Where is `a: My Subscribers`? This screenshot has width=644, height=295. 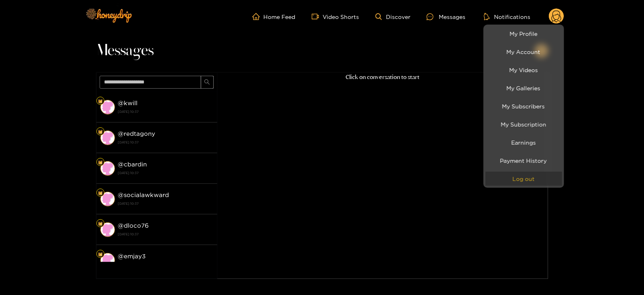 a: My Subscribers is located at coordinates (524, 106).